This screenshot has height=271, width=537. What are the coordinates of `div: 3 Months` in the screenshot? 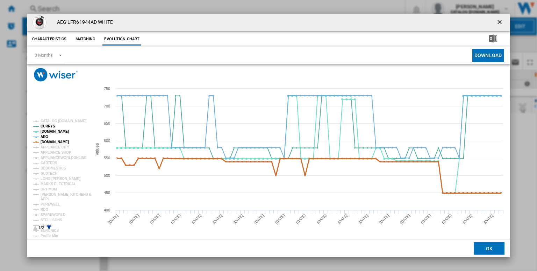 It's located at (44, 55).